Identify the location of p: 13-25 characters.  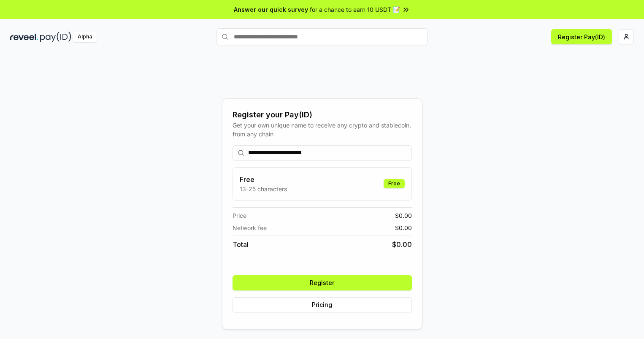
(263, 189).